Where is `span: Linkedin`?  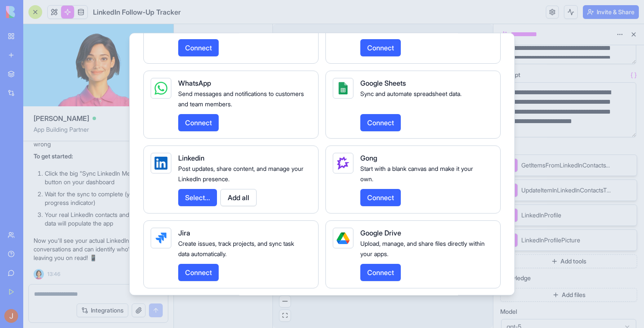 span: Linkedin is located at coordinates (191, 158).